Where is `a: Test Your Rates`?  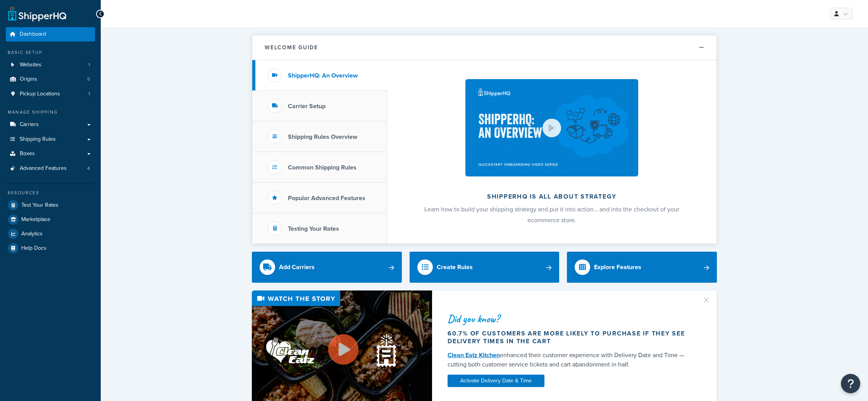 a: Test Your Rates is located at coordinates (51, 205).